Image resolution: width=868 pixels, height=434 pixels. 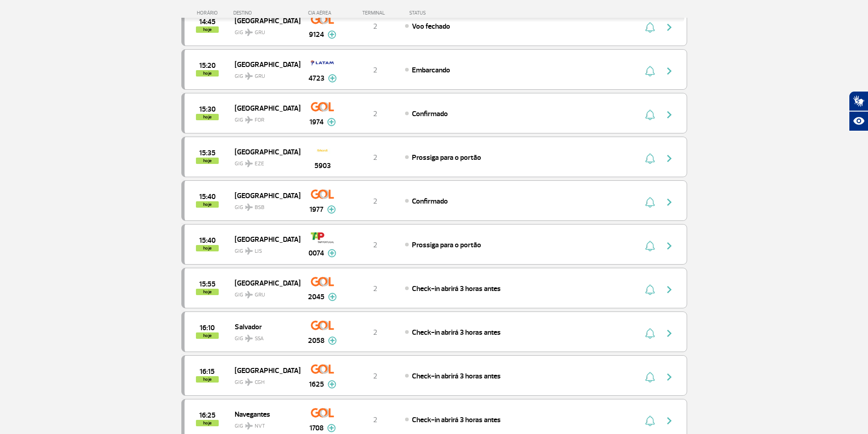 What do you see at coordinates (207, 240) in the screenshot?
I see `span: 2025-09-25 15:40:00` at bounding box center [207, 240].